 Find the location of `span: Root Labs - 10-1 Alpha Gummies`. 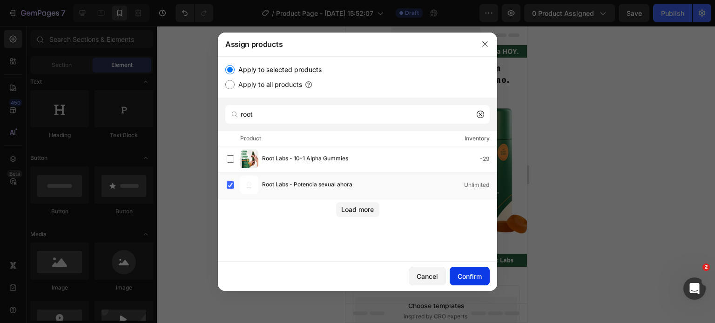

span: Root Labs - 10-1 Alpha Gummies is located at coordinates (305, 159).